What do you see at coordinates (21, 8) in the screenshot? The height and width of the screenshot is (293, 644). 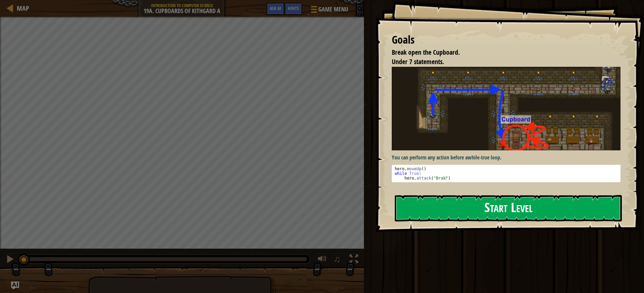 I see `a: Map` at bounding box center [21, 8].